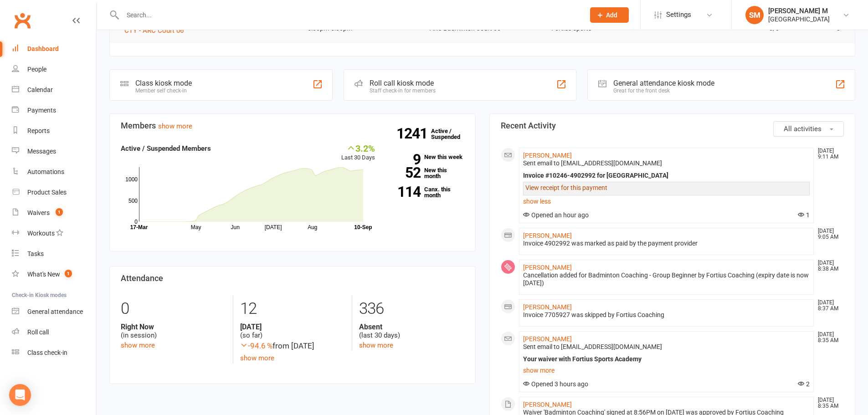  What do you see at coordinates (173, 309) in the screenshot?
I see `div: 0` at bounding box center [173, 309].